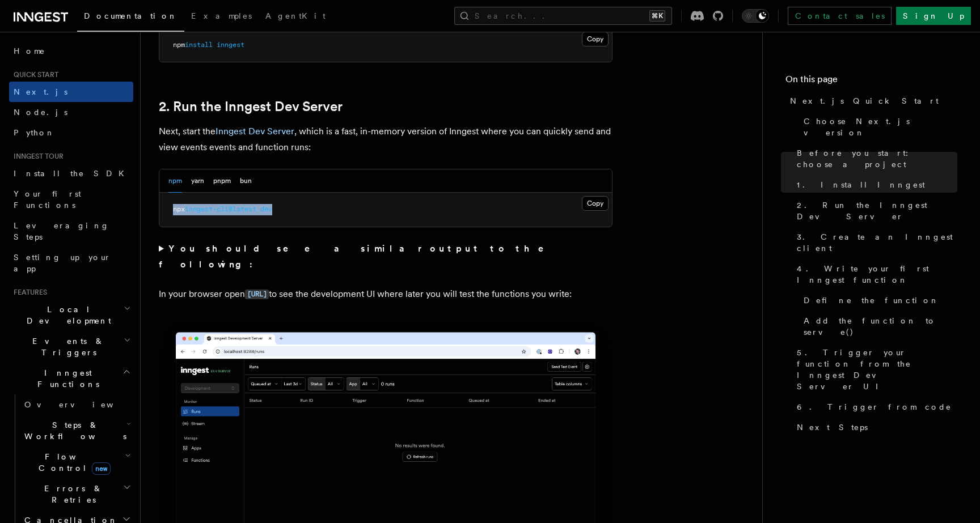 This screenshot has width=980, height=523. What do you see at coordinates (266, 209) in the screenshot?
I see `span: dev` at bounding box center [266, 209].